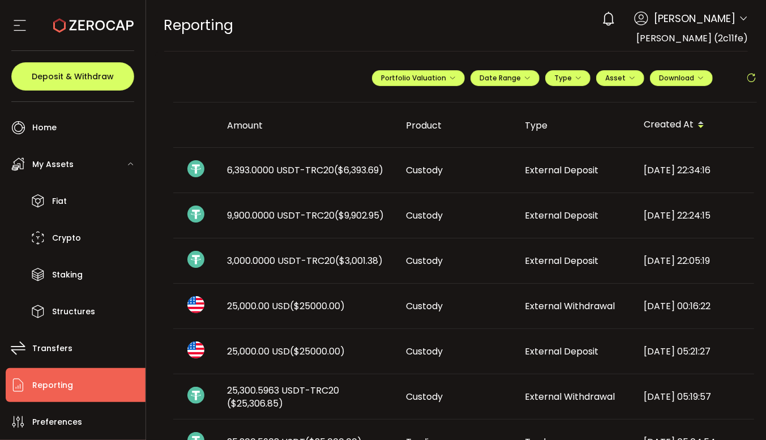  I want to click on span: Asset, so click(615, 78).